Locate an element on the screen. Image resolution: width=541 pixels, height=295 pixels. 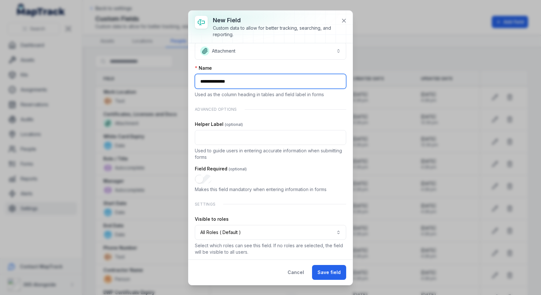
input: :r38:-form-item-label is located at coordinates (271, 137).